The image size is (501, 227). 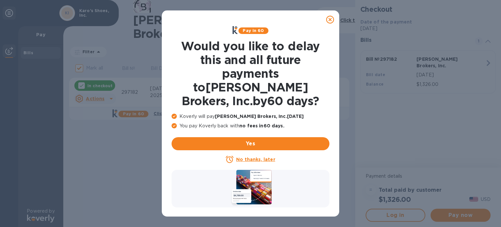 What do you see at coordinates (253, 30) in the screenshot?
I see `b: Pay in 60` at bounding box center [253, 30].